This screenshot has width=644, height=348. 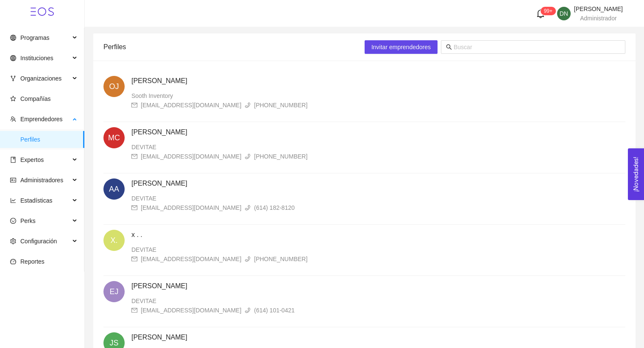 What do you see at coordinates (39, 241) in the screenshot?
I see `span: Configuración` at bounding box center [39, 241].